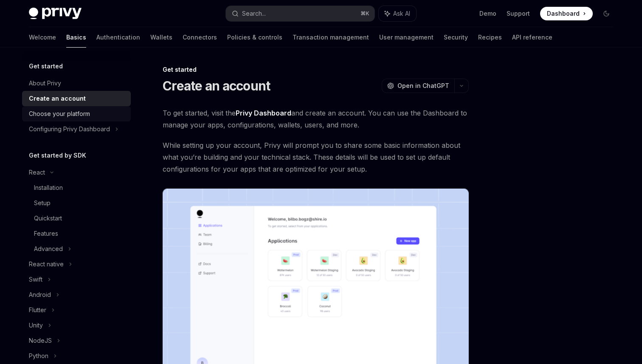  Describe the element at coordinates (162, 38) in the screenshot. I see `a: Wallets` at that location.